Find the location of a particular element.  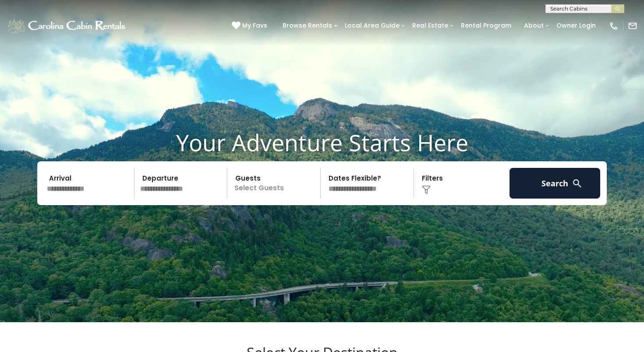

h1: Your Adventure Starts Here is located at coordinates (322, 142).